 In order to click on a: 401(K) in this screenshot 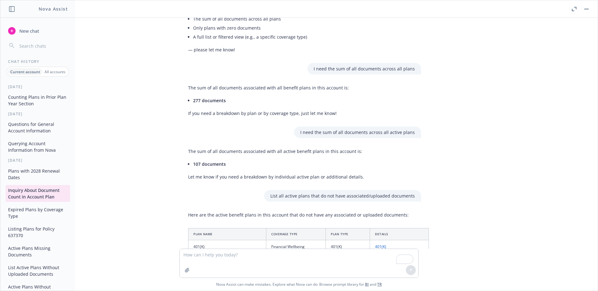, I will do `click(380, 246)`.